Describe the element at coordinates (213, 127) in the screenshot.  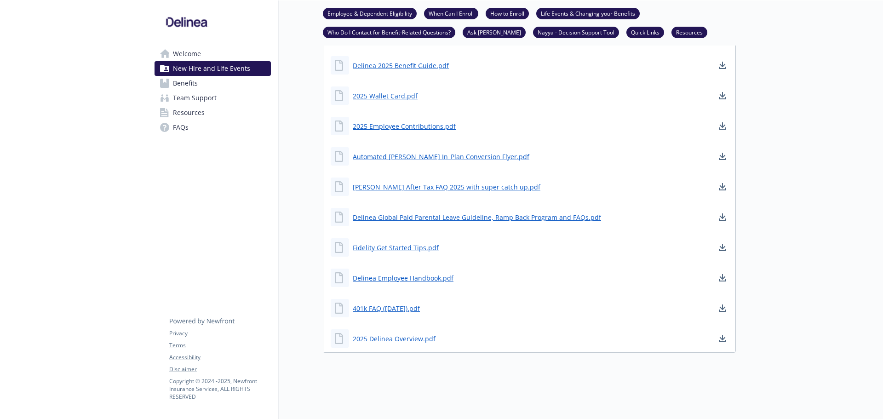
I see `a: FAQs` at that location.